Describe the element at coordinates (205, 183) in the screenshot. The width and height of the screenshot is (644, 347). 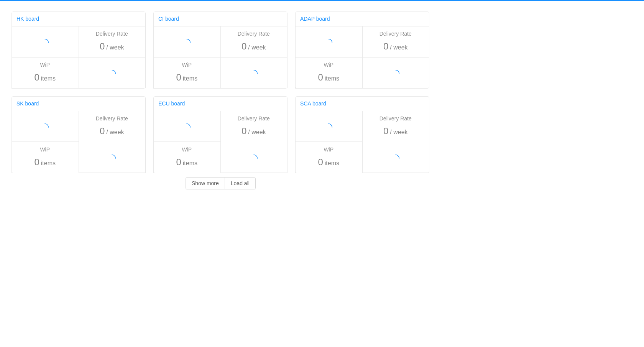
I see `button: Show more` at that location.